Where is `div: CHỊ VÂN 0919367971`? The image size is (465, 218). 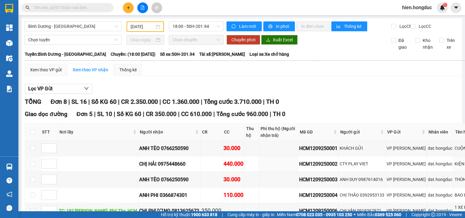 div: CHỊ VÂN 0919367971 is located at coordinates (362, 211).